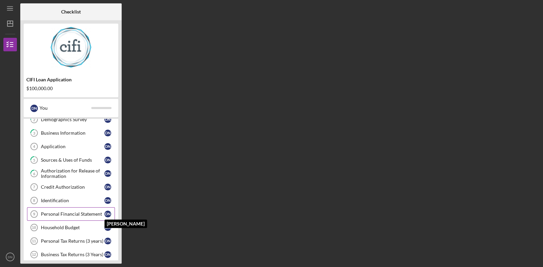  Describe the element at coordinates (73, 160) in the screenshot. I see `div: Sources & Uses of Funds` at that location.